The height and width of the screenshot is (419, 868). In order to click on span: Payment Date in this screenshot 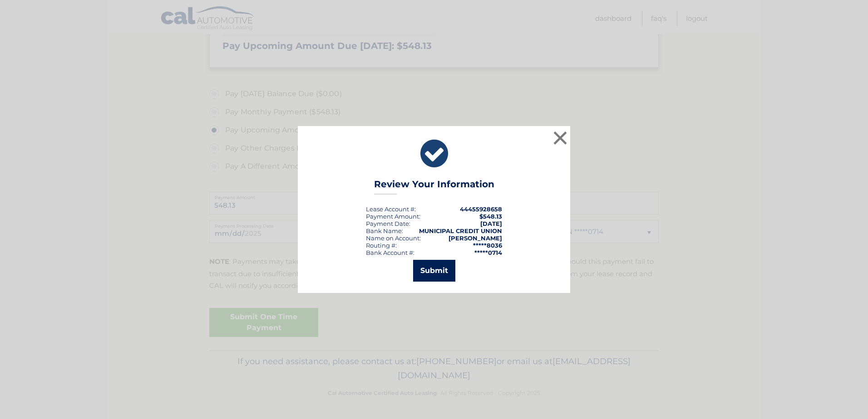, I will do `click(387, 224)`.